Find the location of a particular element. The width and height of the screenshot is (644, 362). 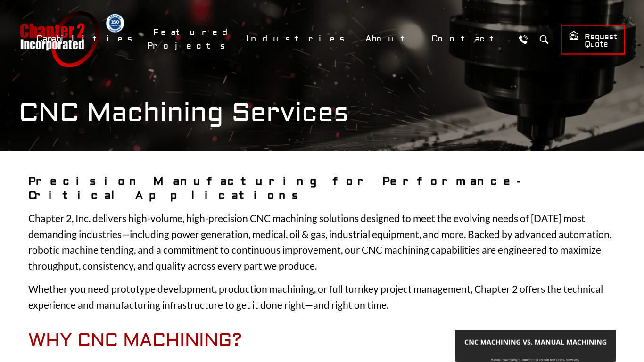

a: Featured Projects is located at coordinates (191, 39).